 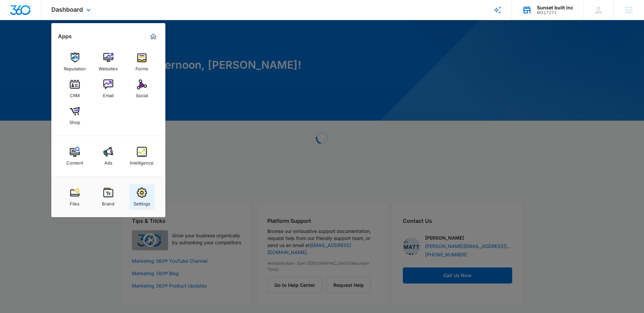 I want to click on a: Marketing 360® Dashboard, so click(x=153, y=36).